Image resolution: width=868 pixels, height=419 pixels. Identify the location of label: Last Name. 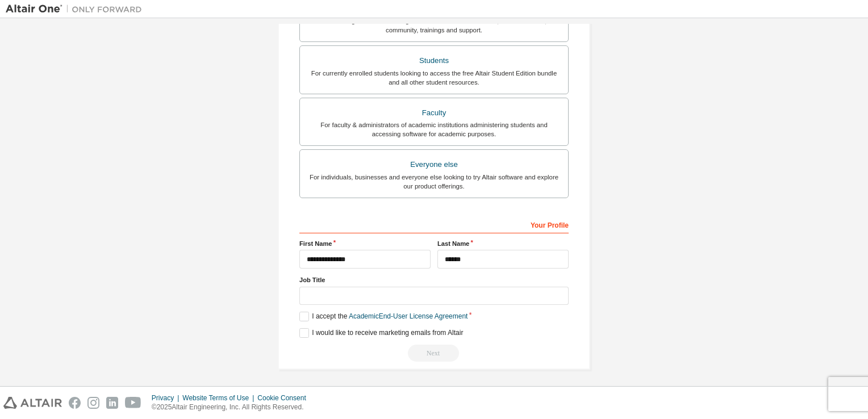
(502, 243).